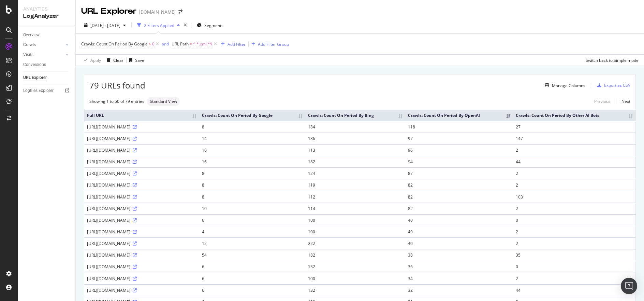 The width and height of the screenshot is (644, 301). Describe the element at coordinates (459, 150) in the screenshot. I see `td: 96` at that location.